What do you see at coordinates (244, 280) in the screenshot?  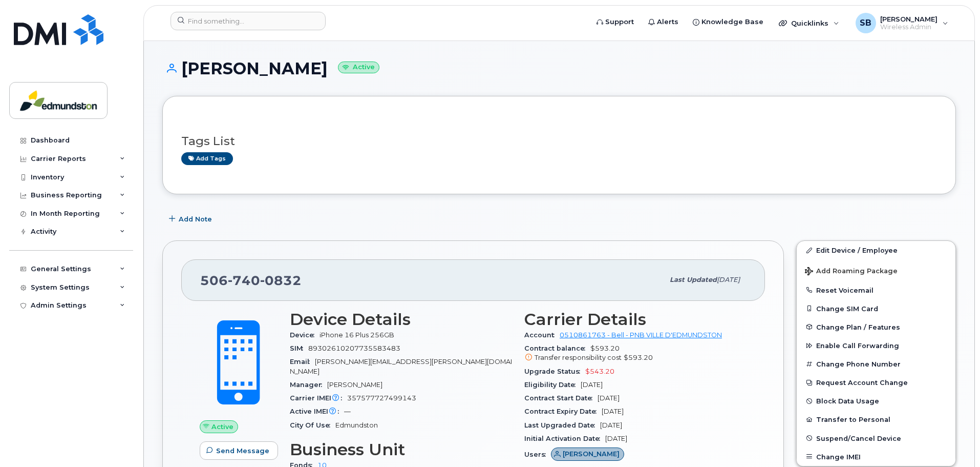 I see `span: 740` at bounding box center [244, 280].